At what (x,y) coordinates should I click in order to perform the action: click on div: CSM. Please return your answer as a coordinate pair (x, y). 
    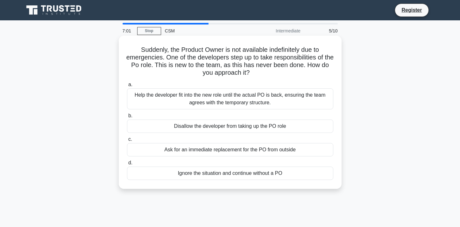
    Looking at the image, I should click on (205, 31).